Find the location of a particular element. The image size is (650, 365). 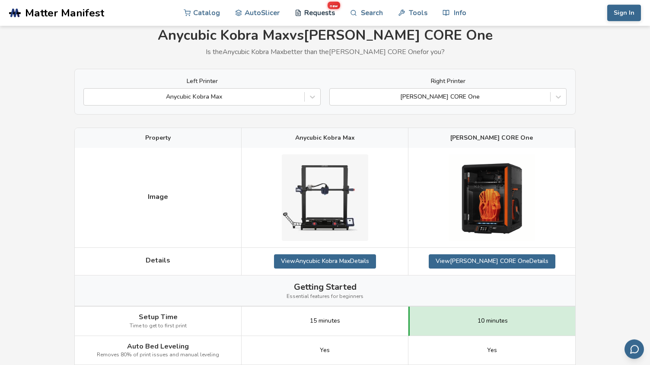

input: Anycubic Kobra Max is located at coordinates (89, 97).